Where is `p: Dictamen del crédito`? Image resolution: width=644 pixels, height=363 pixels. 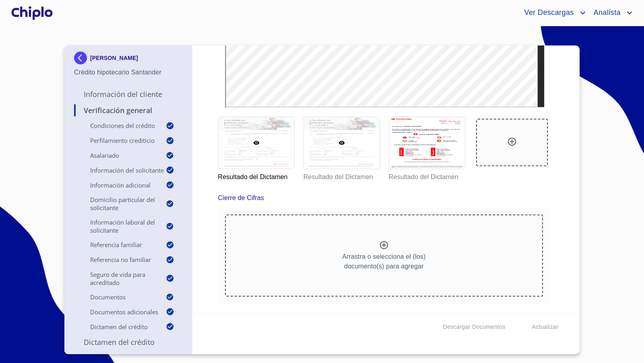 p: Dictamen del crédito is located at coordinates (120, 327).